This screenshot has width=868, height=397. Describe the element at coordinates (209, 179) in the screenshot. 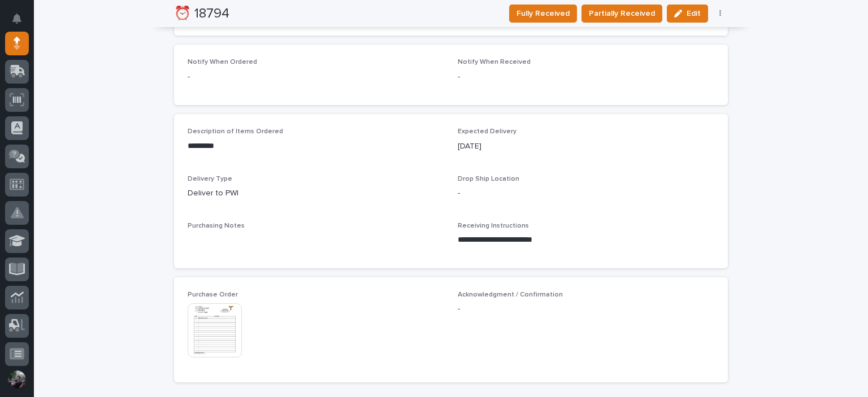

I see `span: Delivery Type` at that location.